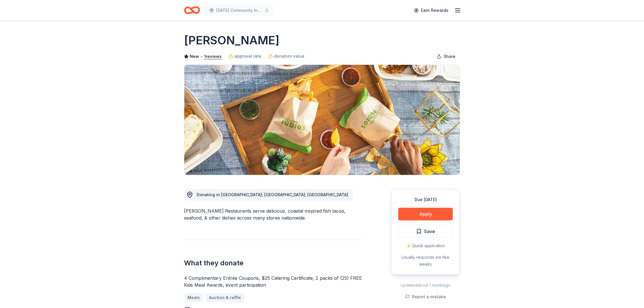 This screenshot has width=644, height=308. I want to click on button: Apply, so click(425, 214).